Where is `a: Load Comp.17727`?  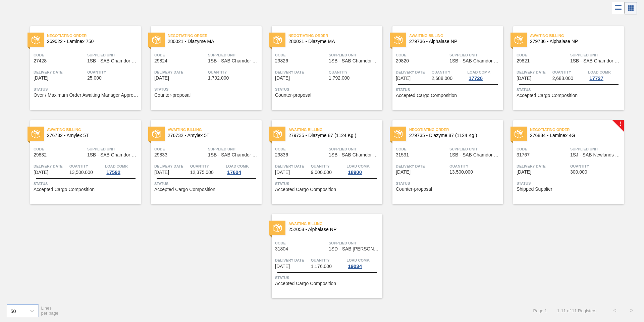 a: Load Comp.17727 is located at coordinates (606, 75).